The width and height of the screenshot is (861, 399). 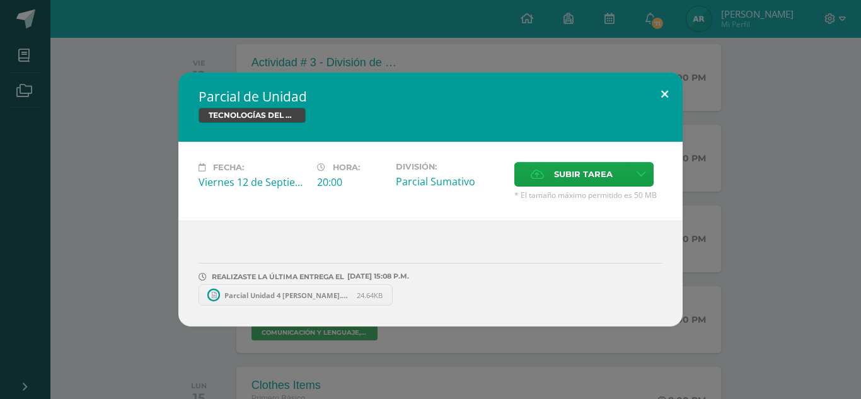 I want to click on button: Close (Esc), so click(x=664, y=94).